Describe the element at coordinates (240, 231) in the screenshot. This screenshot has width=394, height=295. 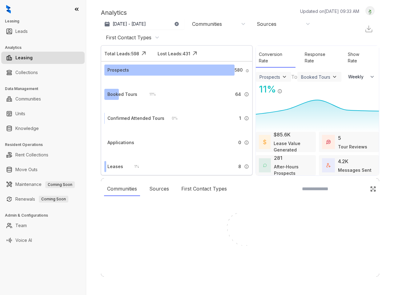
I see `img: Loader` at that location.